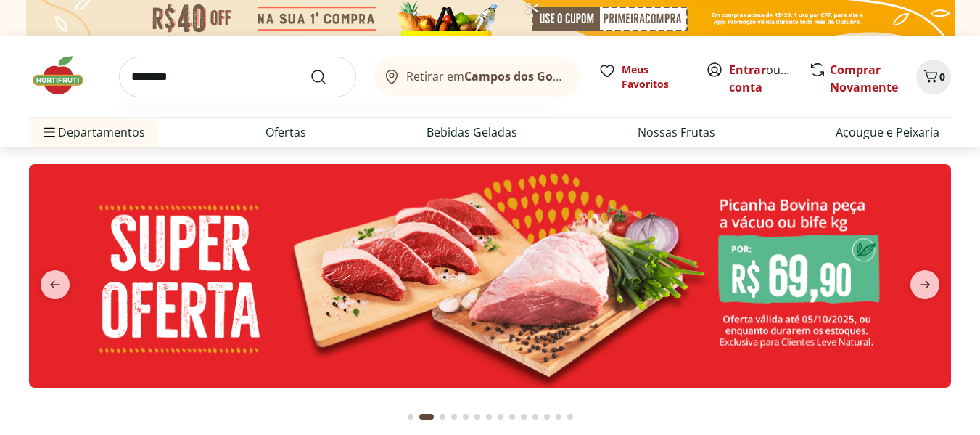 The image size is (980, 435). Describe the element at coordinates (50, 132) in the screenshot. I see `button: Menu` at that location.